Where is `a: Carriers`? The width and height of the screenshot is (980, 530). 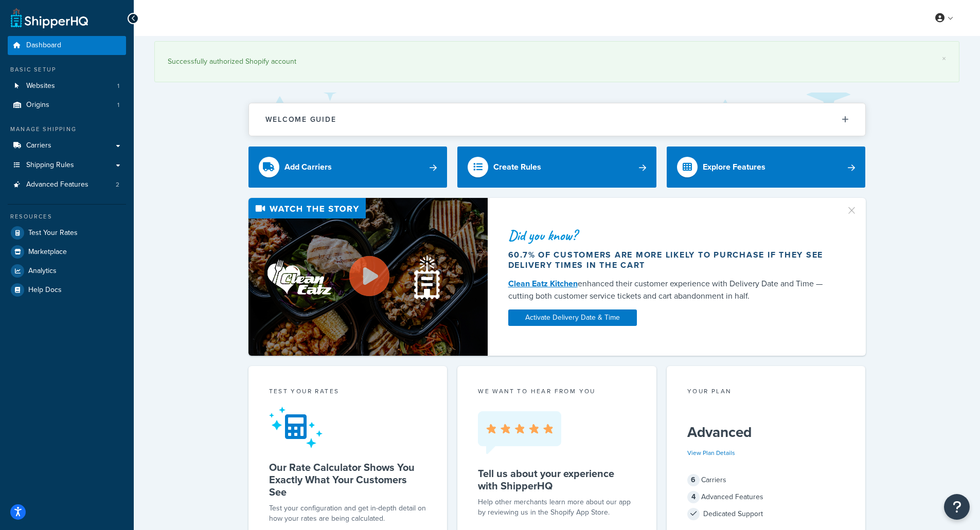 a: Carriers is located at coordinates (67, 146).